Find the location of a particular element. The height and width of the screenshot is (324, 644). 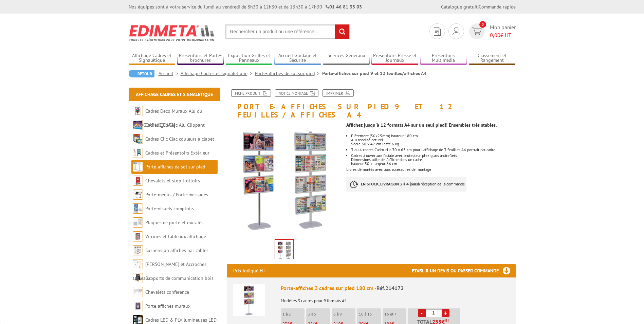

a: Cadres Clic-Clac Alu Clippant is located at coordinates (175, 125).